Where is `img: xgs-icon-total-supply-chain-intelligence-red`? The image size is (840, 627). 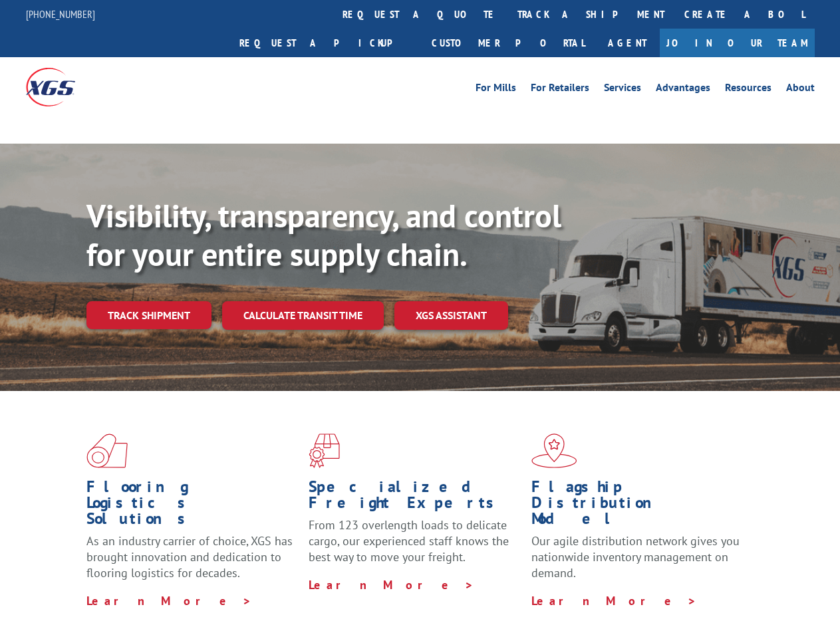
img: xgs-icon-total-supply-chain-intelligence-red is located at coordinates (107, 451).